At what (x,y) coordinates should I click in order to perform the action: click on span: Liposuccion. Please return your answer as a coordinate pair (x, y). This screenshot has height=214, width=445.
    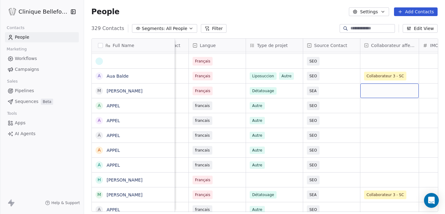
    Looking at the image, I should click on (263, 76).